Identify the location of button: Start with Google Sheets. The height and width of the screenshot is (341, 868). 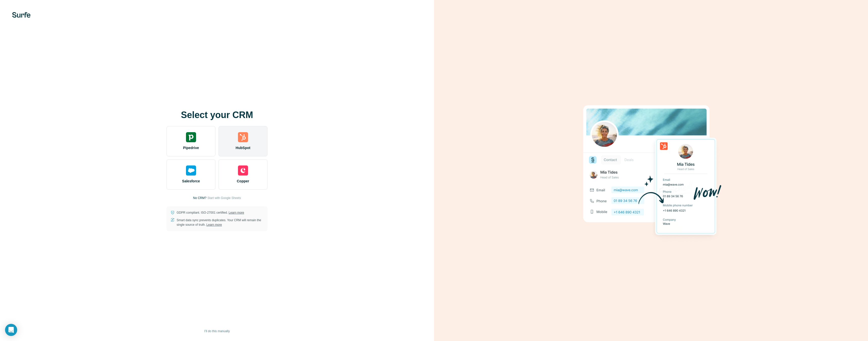
(224, 198).